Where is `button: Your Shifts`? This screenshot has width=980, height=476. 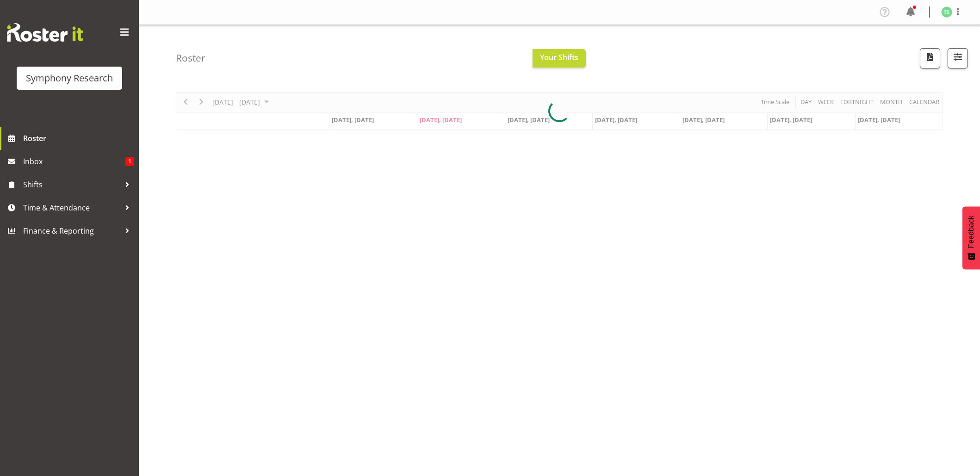
button: Your Shifts is located at coordinates (559, 58).